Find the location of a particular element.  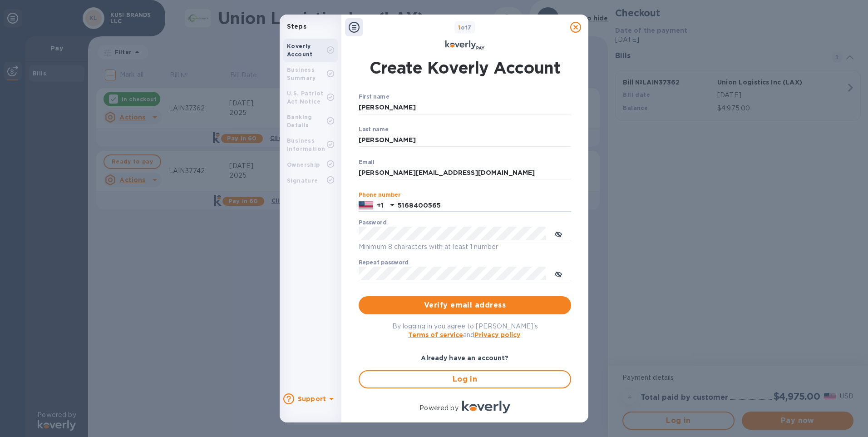

label: Password is located at coordinates (372, 223).